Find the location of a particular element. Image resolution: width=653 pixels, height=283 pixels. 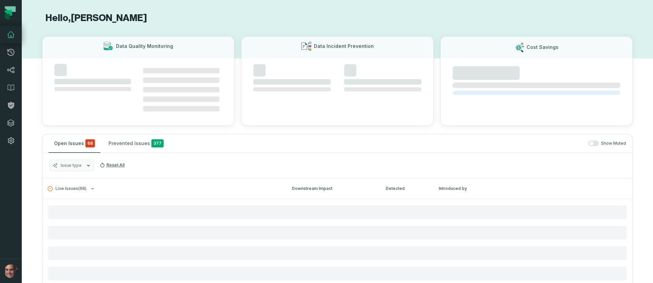

h3: Data Quality Monitoring is located at coordinates (145, 46).